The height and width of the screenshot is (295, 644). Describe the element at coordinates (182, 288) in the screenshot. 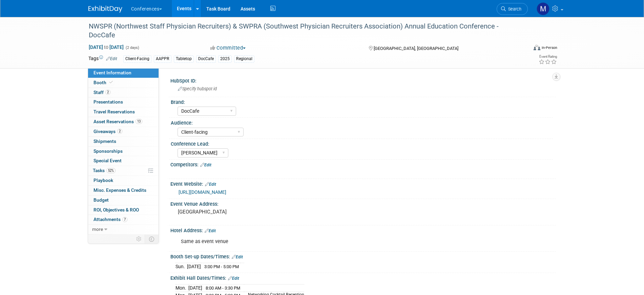

I see `td: Mon.` at that location.